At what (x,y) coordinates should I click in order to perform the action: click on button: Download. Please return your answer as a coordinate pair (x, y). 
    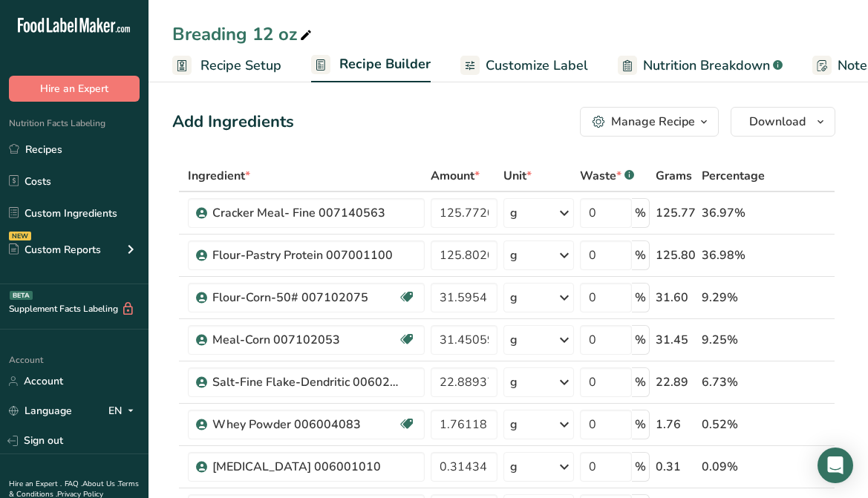
    Looking at the image, I should click on (783, 122).